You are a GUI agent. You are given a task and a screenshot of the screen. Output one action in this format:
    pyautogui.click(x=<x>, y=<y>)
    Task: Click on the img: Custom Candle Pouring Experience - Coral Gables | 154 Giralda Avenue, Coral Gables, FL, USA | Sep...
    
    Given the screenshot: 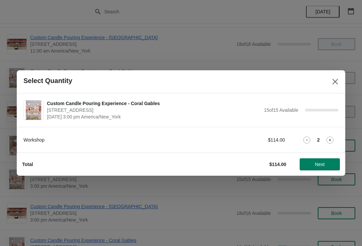 What is the action you would take?
    pyautogui.click(x=34, y=110)
    